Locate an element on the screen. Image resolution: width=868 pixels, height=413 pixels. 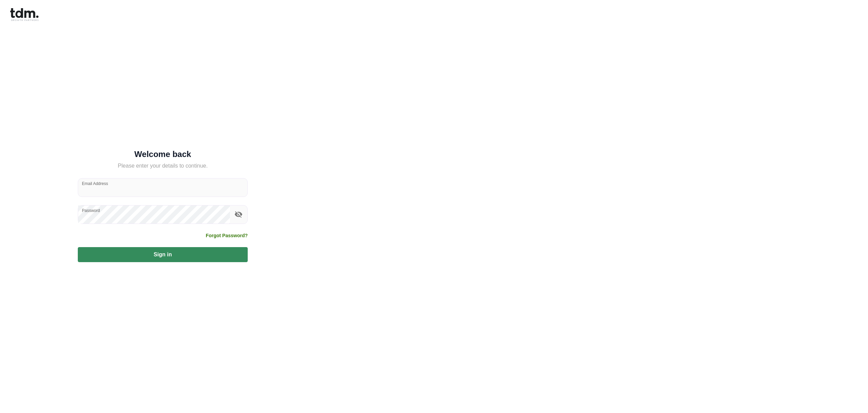
h5: Please enter your details to continue. is located at coordinates (163, 166).